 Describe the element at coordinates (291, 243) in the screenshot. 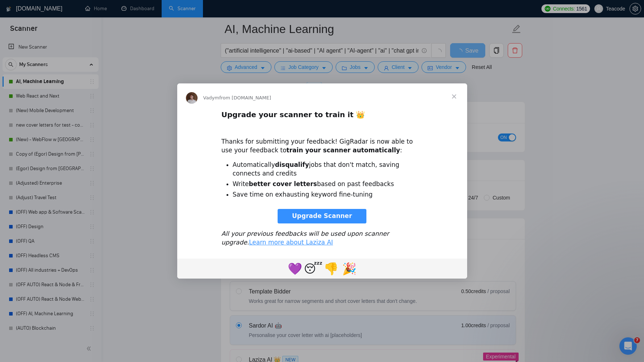

I see `a: Learn more about Laziza AI` at that location.